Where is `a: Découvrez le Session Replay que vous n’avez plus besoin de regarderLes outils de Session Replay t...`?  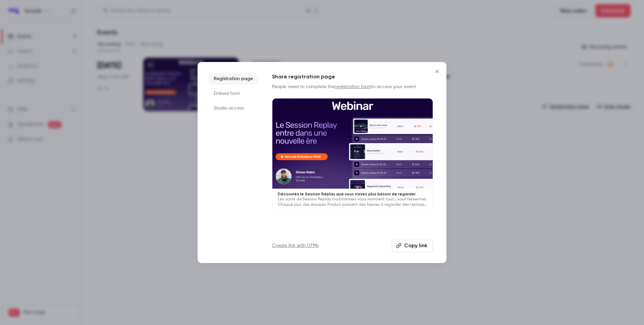 a: Découvrez le Session Replay que vous n’avez plus besoin de regarderLes outils de Session Replay t... is located at coordinates (353, 154).